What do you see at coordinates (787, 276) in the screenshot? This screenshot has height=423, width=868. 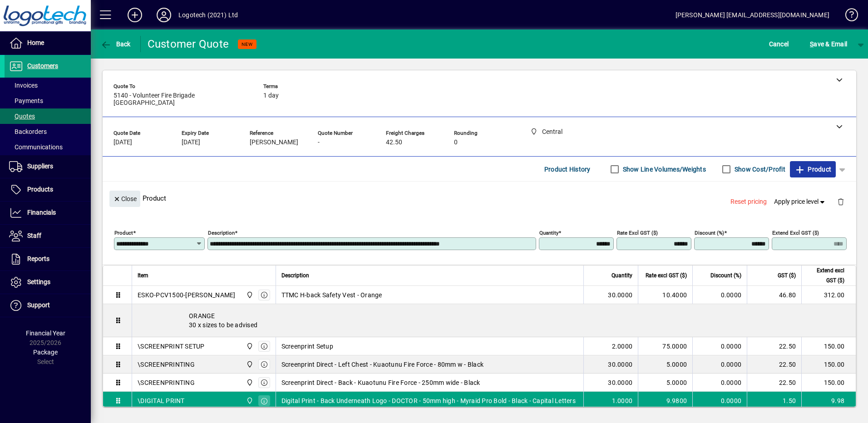 I see `span: GST ($)` at bounding box center [787, 276].